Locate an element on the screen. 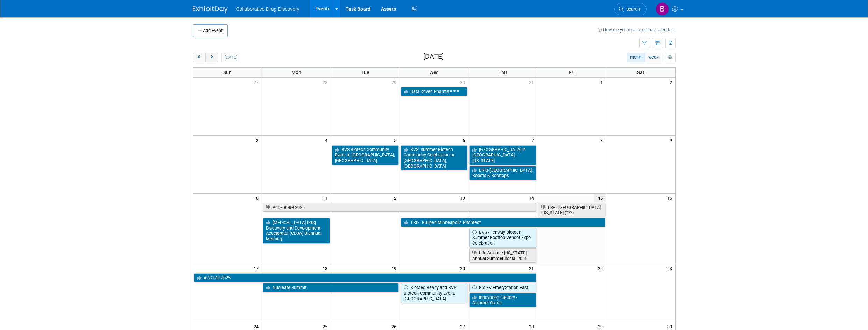 Image resolution: width=868 pixels, height=330 pixels. span: 22 is located at coordinates (602, 268).